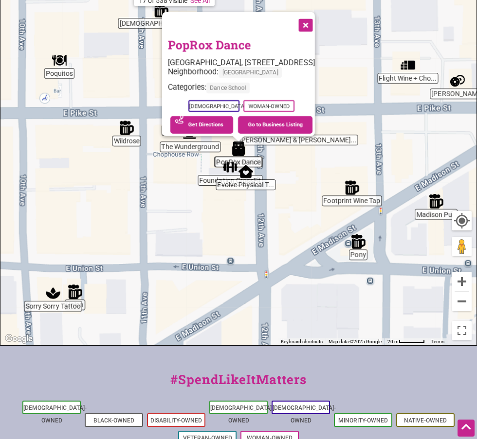  I want to click on div: PopRox Dance, so click(238, 149).